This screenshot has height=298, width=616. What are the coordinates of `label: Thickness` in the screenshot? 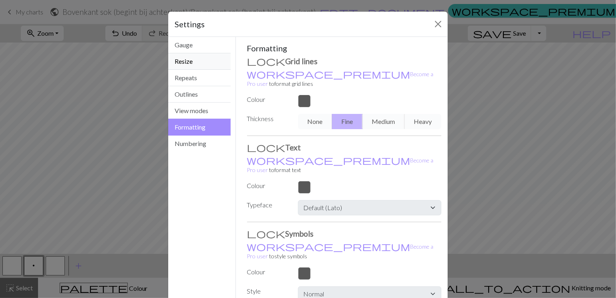 It's located at (267, 120).